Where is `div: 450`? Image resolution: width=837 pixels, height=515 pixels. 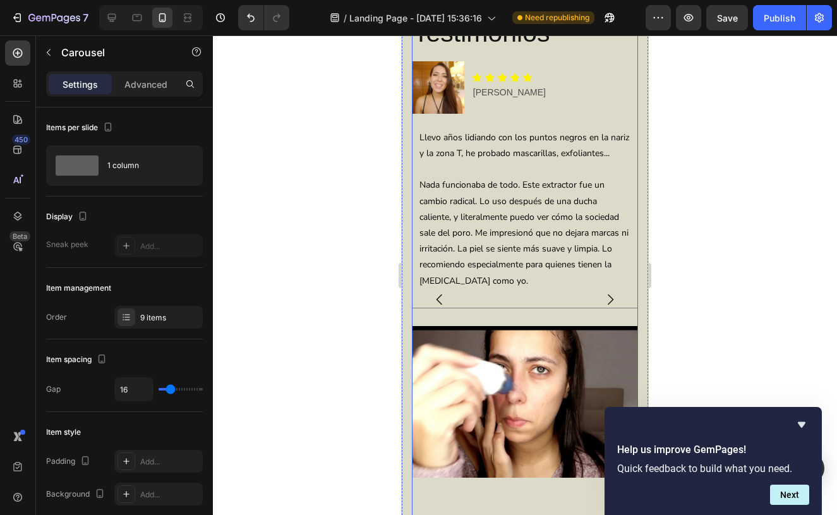
div: 450 is located at coordinates (21, 140).